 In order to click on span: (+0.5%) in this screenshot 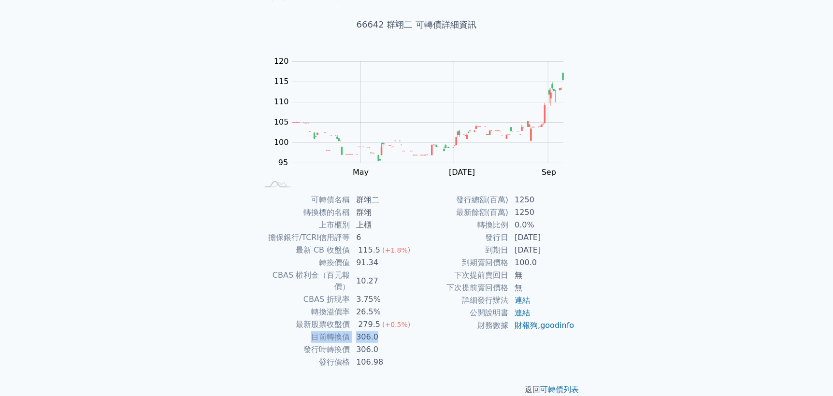, I will do `click(396, 325)`.